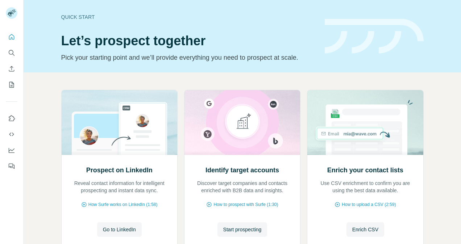  What do you see at coordinates (365, 123) in the screenshot?
I see `img: Enrich your contact lists` at bounding box center [365, 123].